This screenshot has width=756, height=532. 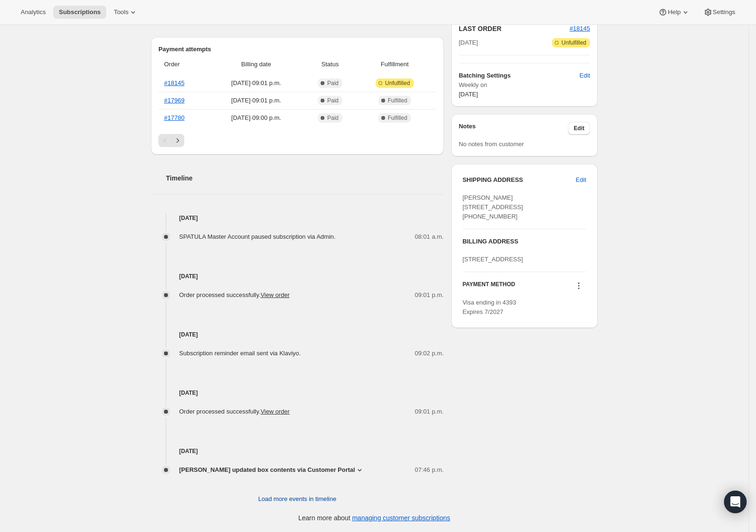 What do you see at coordinates (177, 140) in the screenshot?
I see `button: Next` at bounding box center [177, 140].